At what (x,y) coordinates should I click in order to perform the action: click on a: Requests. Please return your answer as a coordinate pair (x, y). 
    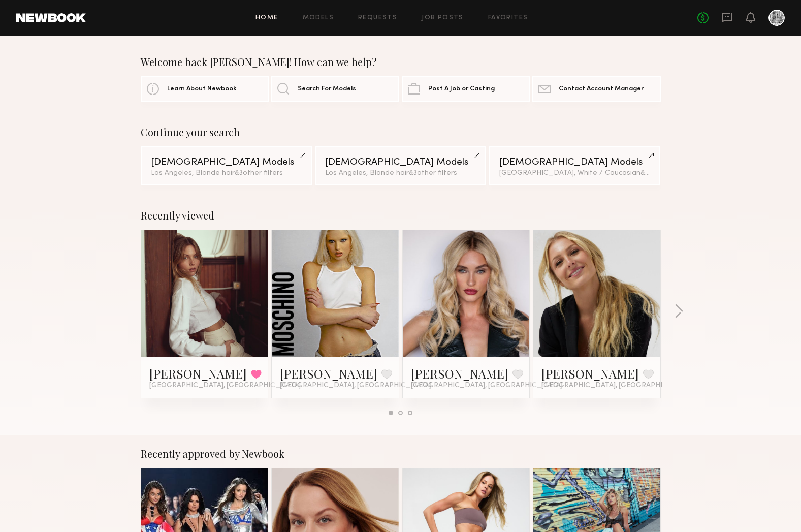
    Looking at the image, I should click on (377, 18).